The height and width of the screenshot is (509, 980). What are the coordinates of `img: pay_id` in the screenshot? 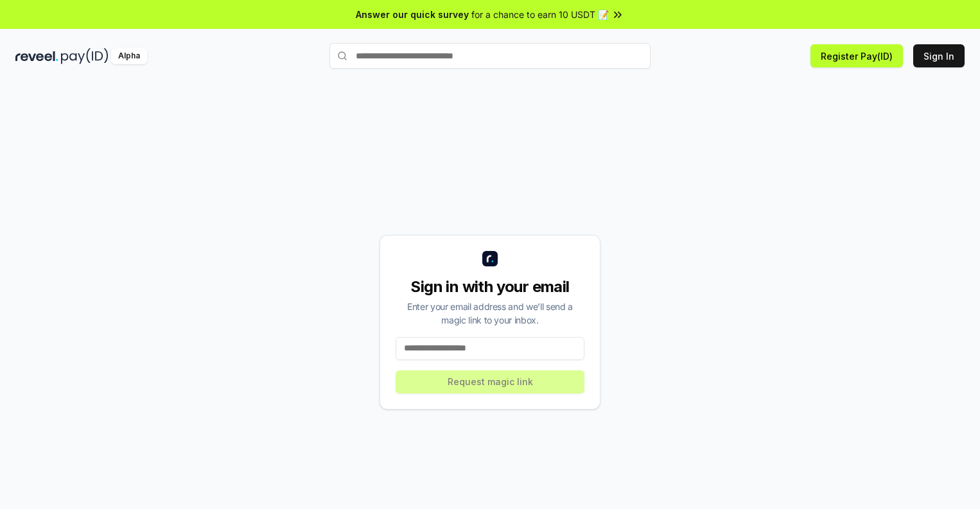 It's located at (85, 56).